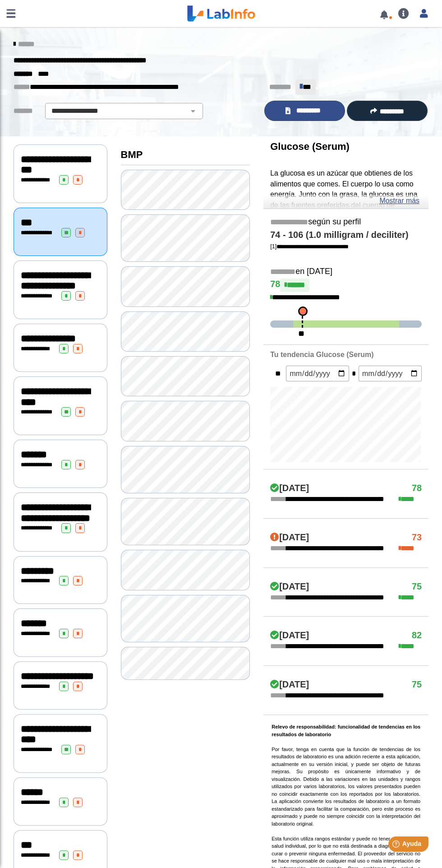 The height and width of the screenshot is (868, 442). Describe the element at coordinates (399, 201) in the screenshot. I see `a: Mostrar más` at that location.